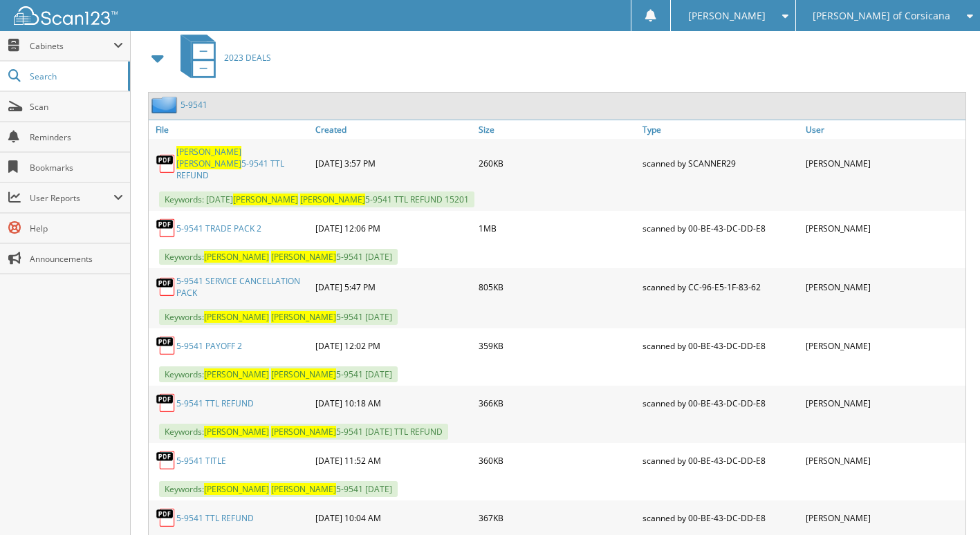 This screenshot has height=535, width=980. Describe the element at coordinates (194, 104) in the screenshot. I see `a: 5-9541` at that location.